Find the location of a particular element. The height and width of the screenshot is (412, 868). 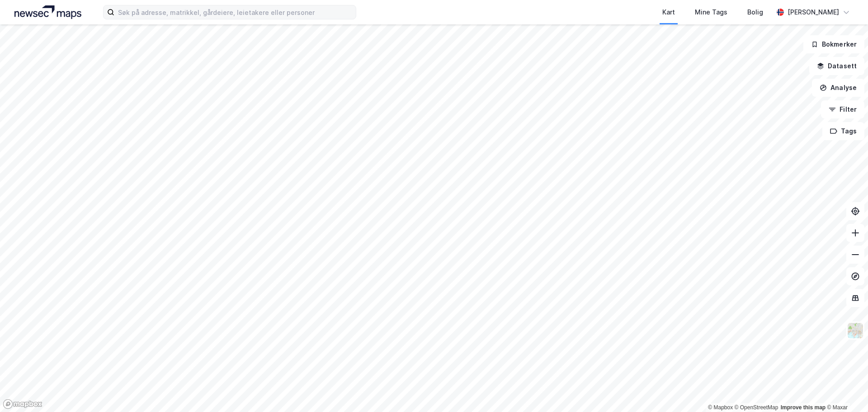

div: Chat Widget is located at coordinates (846, 390).